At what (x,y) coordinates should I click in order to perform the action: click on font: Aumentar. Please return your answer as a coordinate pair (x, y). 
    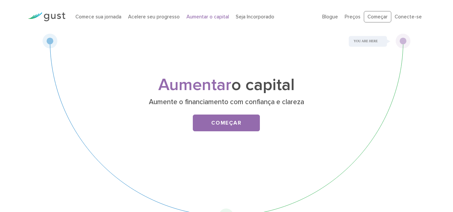
    Looking at the image, I should click on (195, 85).